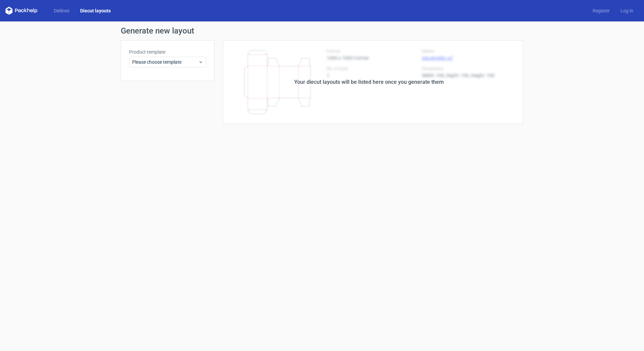  Describe the element at coordinates (322, 31) in the screenshot. I see `h1: Generate new layout` at that location.